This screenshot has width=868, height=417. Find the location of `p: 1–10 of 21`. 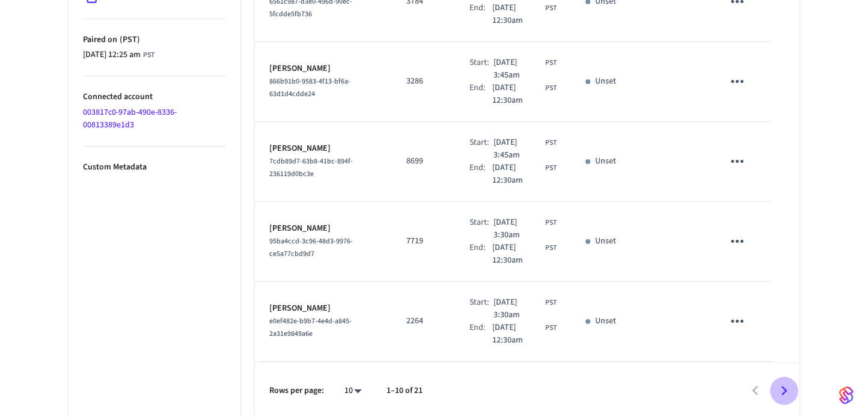

p: 1–10 of 21 is located at coordinates (405, 391).